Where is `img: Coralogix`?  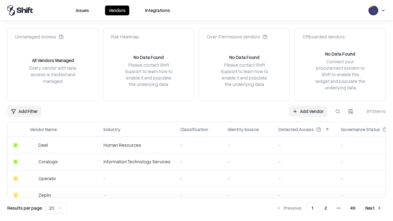
img: Coralogix is located at coordinates (33, 162).